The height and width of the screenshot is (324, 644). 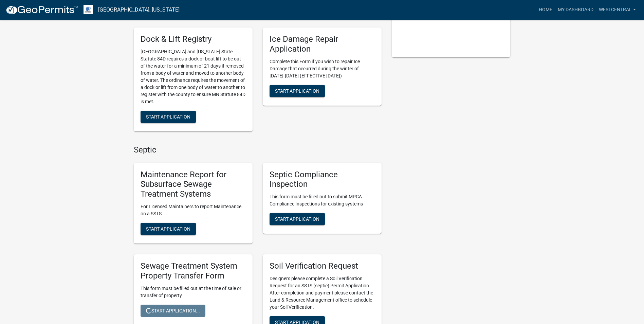 I want to click on h5: Septic Compliance Inspection, so click(x=323, y=180).